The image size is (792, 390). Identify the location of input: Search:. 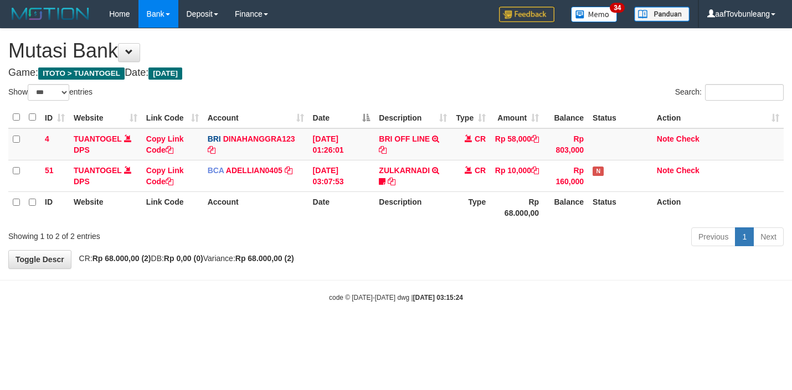
(744, 92).